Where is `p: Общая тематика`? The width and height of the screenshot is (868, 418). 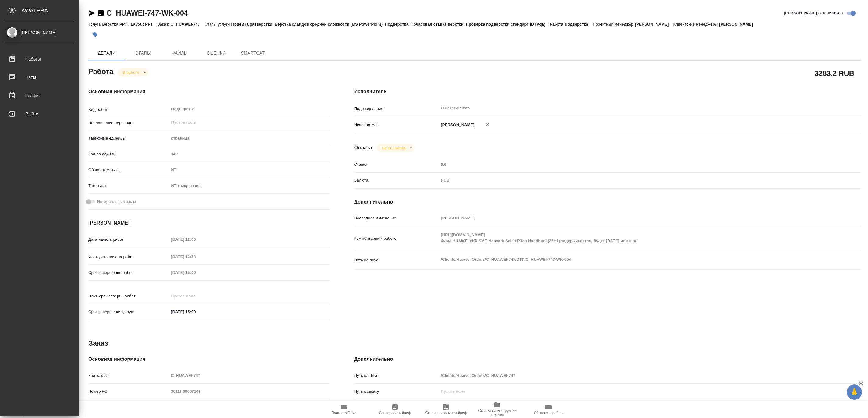
p: Общая тематика is located at coordinates (128, 170).